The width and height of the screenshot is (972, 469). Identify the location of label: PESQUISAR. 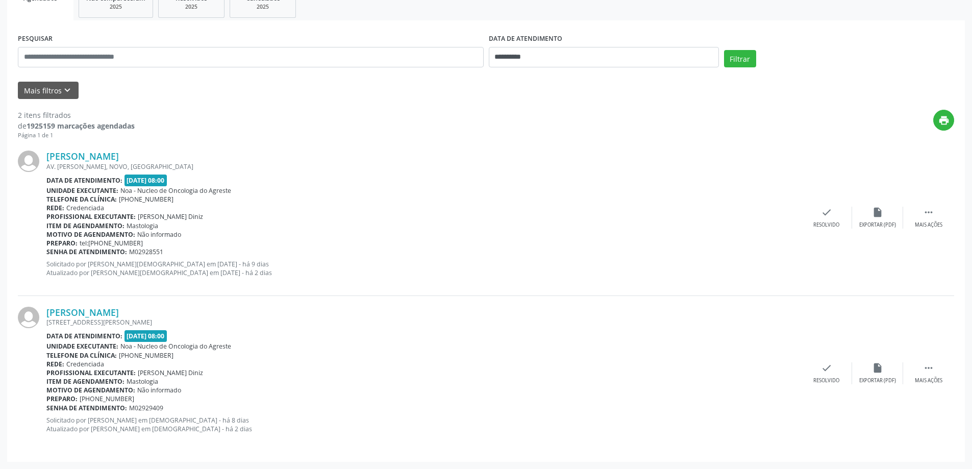
(35, 39).